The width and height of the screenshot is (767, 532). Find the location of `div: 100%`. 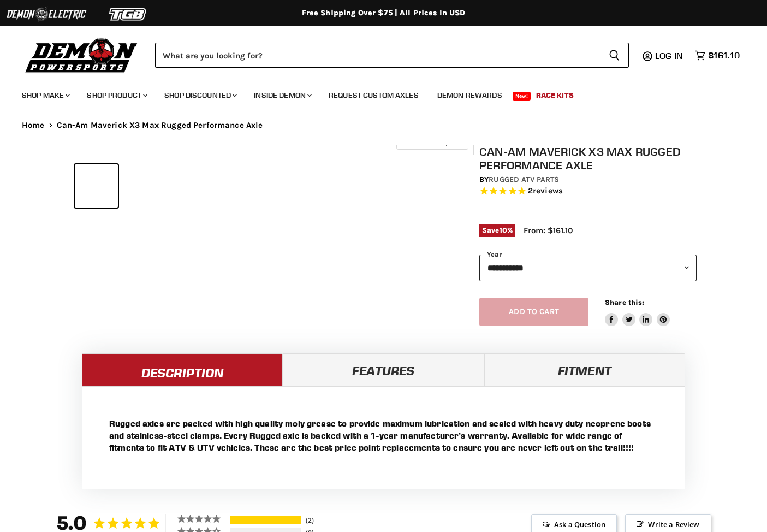

div: 100% is located at coordinates (266, 519).